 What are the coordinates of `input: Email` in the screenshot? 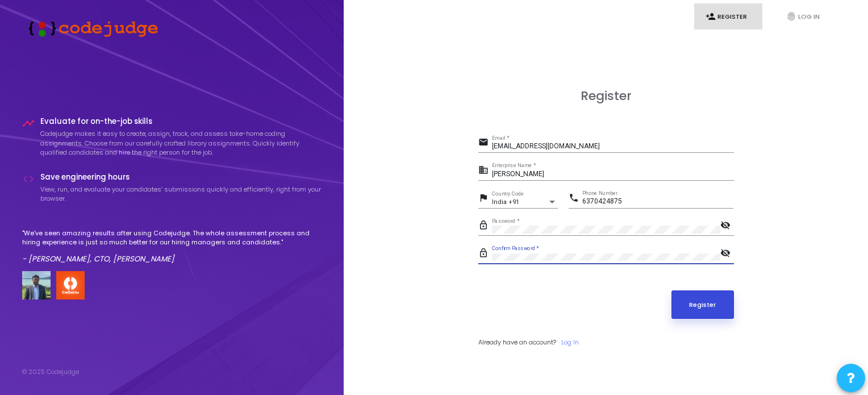 It's located at (613, 147).